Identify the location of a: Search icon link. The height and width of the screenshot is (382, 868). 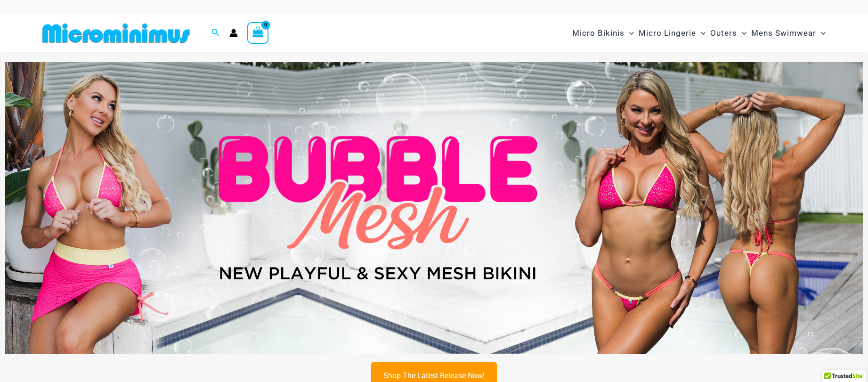
(216, 33).